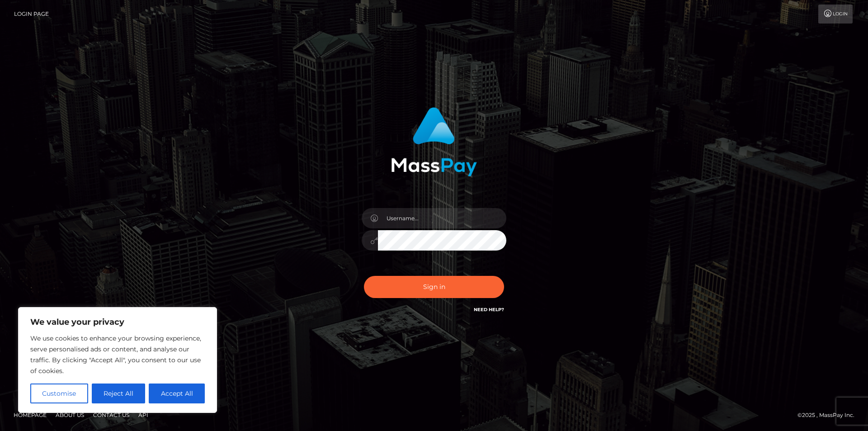  Describe the element at coordinates (30, 415) in the screenshot. I see `a: Homepage` at that location.